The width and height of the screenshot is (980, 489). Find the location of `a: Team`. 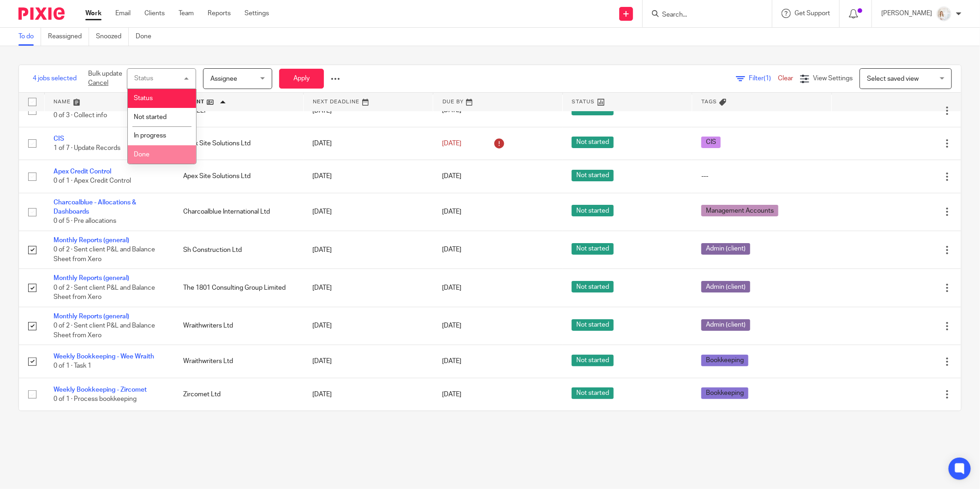

a: Team is located at coordinates (186, 13).